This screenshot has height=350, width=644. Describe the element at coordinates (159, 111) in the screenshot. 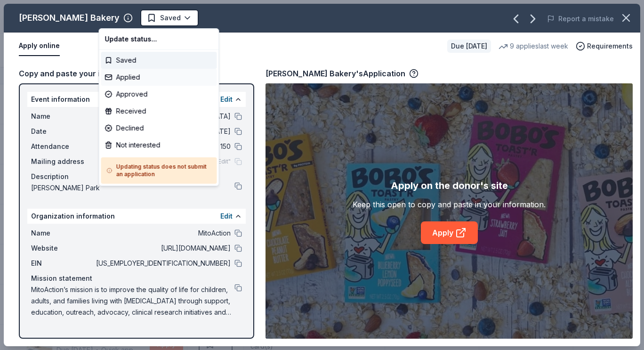

I see `div: Received` at that location.